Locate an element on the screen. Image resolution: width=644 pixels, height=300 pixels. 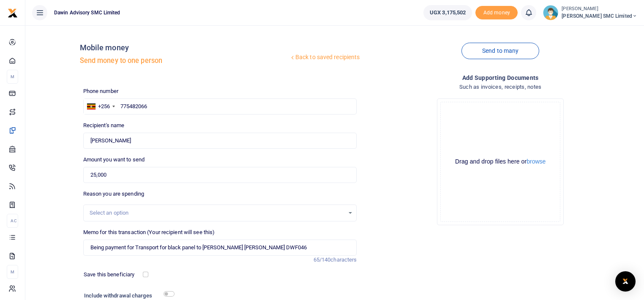
input: Enter phone number is located at coordinates (220, 106).